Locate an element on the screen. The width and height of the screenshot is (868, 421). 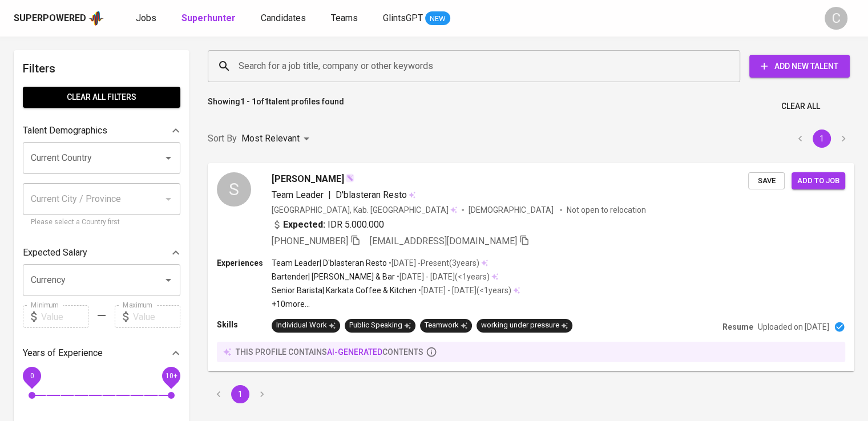
img: app logo is located at coordinates (96, 18).